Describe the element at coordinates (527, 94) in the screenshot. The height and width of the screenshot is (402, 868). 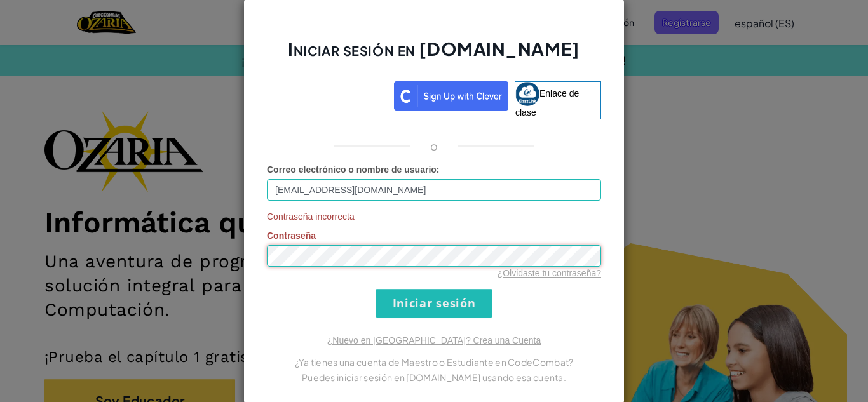
I see `img: classlink-logo-small.png` at that location.